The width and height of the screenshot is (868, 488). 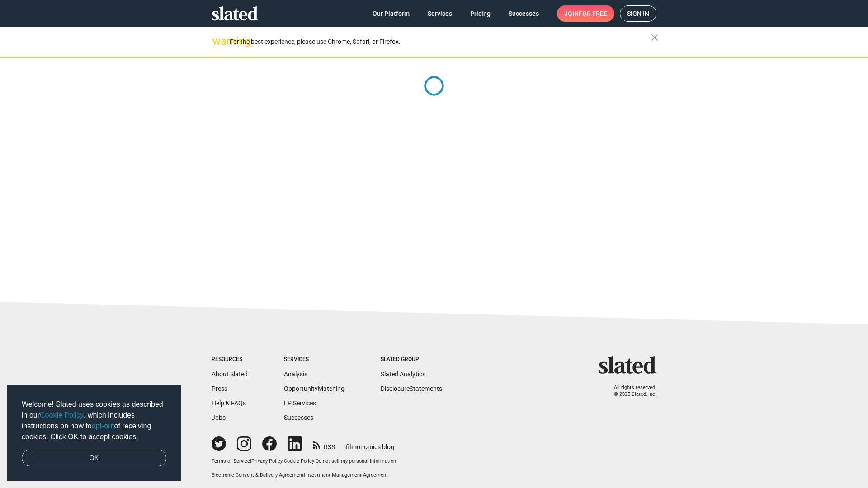 I want to click on span: Successes, so click(x=524, y=14).